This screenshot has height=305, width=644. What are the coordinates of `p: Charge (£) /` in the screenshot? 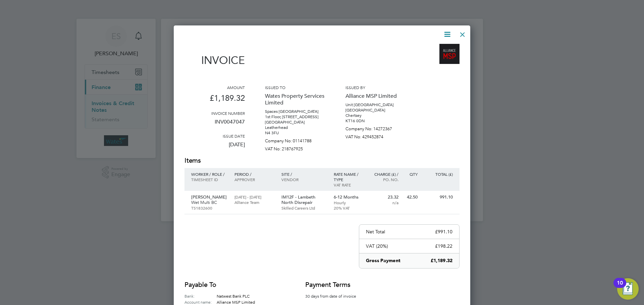 It's located at (384, 174).